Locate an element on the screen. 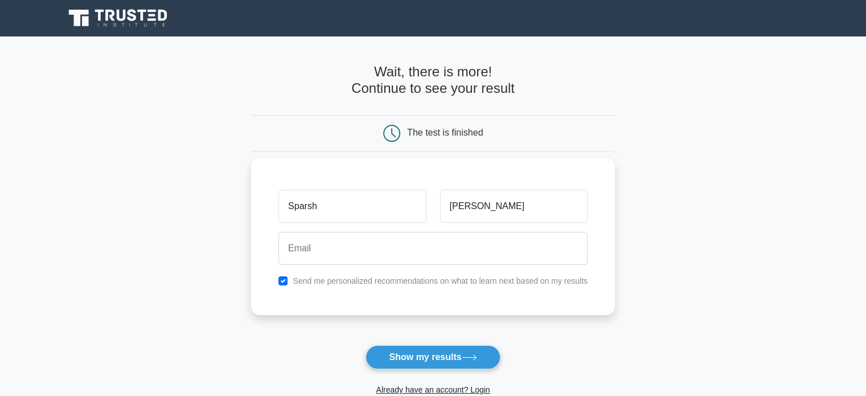  label: Send me personalized recommendations on what to learn next based on my results is located at coordinates (440, 281).